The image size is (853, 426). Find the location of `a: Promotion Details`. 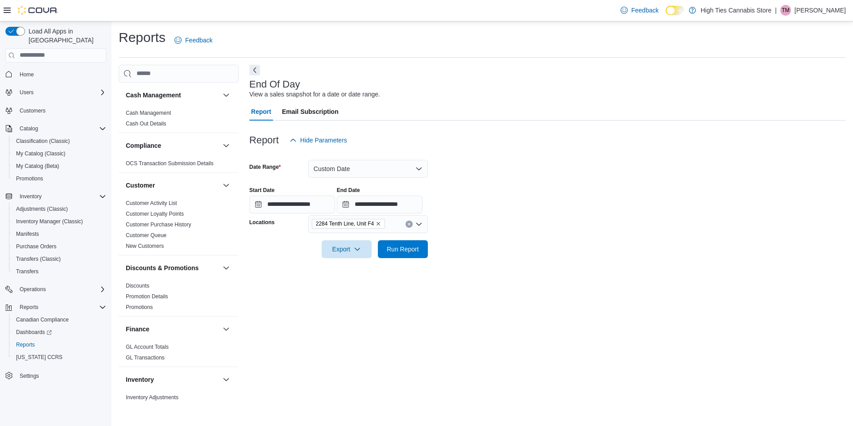

a: Promotion Details is located at coordinates (147, 296).